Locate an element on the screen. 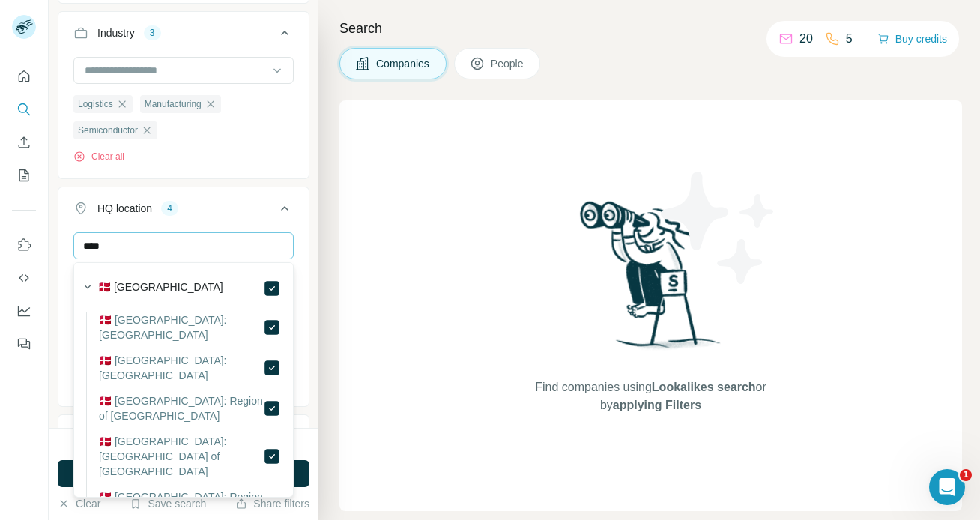 The image size is (980, 520). p: 5 is located at coordinates (849, 39).